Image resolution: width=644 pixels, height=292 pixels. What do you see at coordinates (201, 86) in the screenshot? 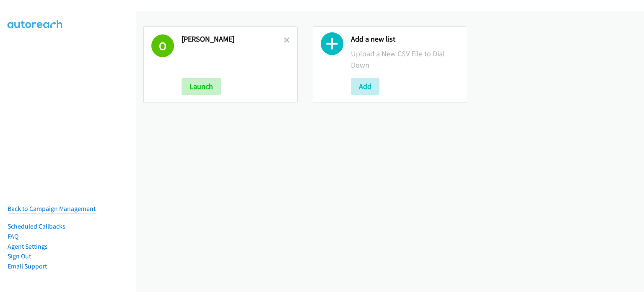
I see `button: Launch` at bounding box center [201, 86].